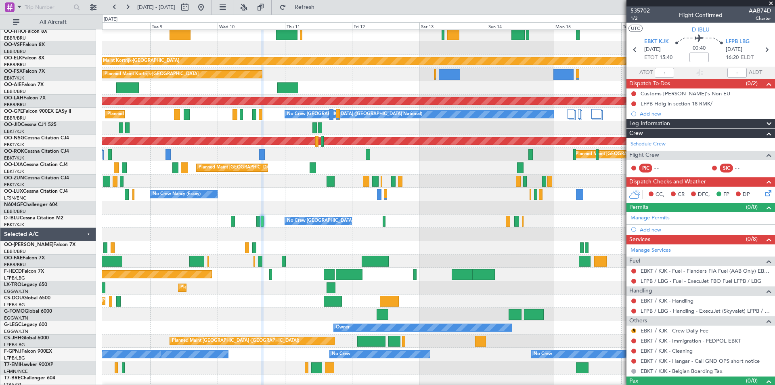 This screenshot has width=775, height=385. What do you see at coordinates (12, 378) in the screenshot?
I see `span: T7-BRE` at bounding box center [12, 378].